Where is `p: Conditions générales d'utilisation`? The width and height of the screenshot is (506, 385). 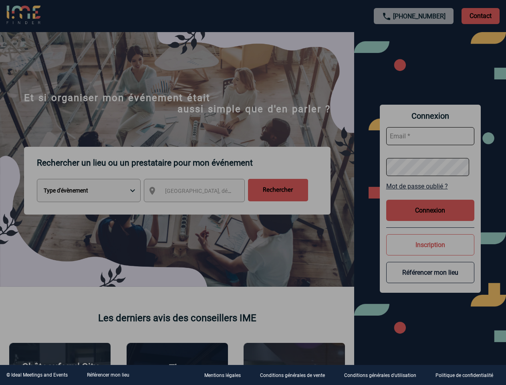
p: Conditions générales d'utilisation is located at coordinates (380, 375).